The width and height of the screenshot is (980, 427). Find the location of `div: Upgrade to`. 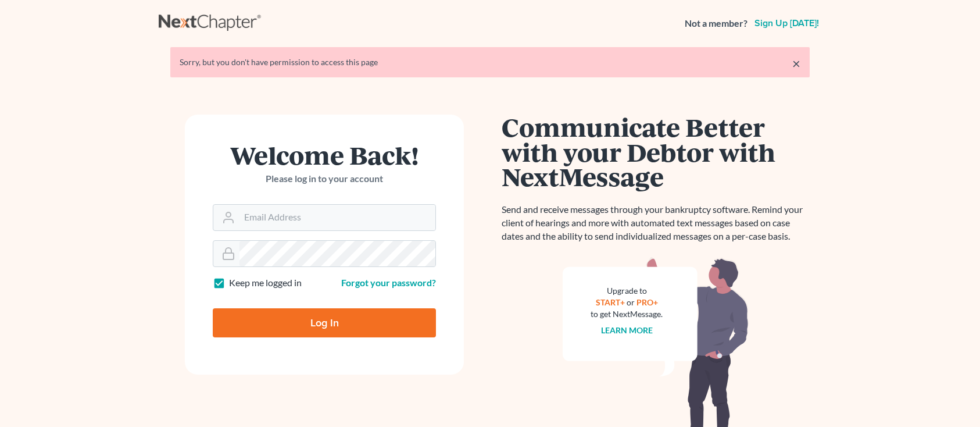

div: Upgrade to is located at coordinates (627, 291).